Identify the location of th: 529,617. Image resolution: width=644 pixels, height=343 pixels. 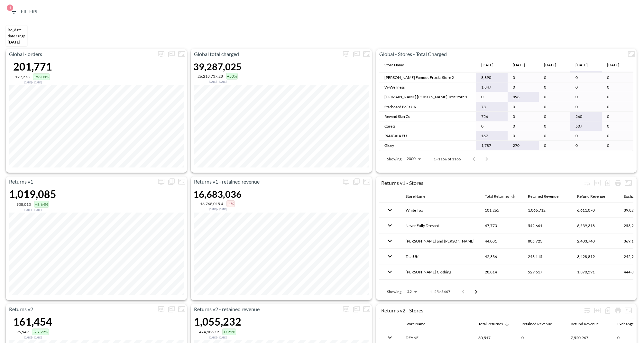
(547, 272).